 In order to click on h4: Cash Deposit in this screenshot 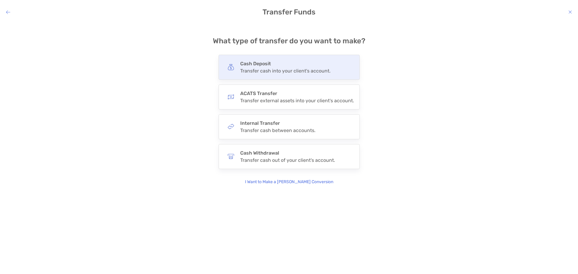, I will do `click(285, 64)`.